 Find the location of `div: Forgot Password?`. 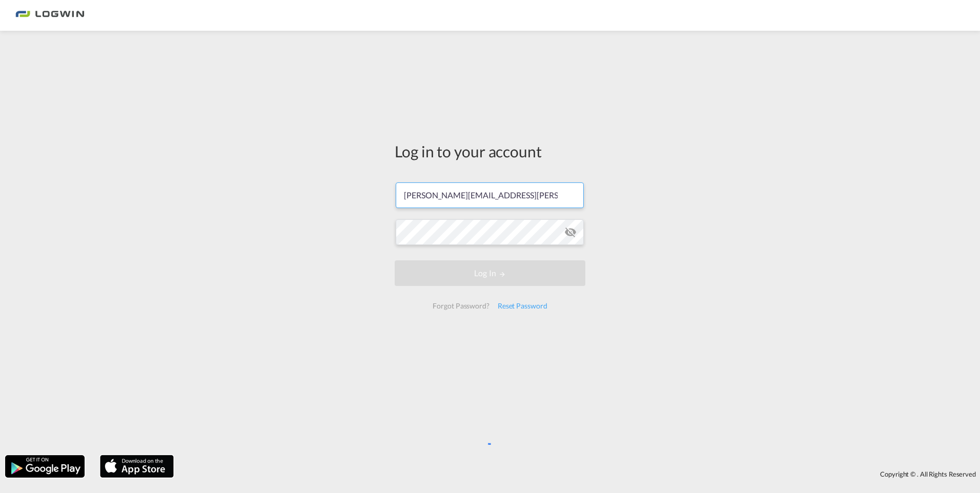

div: Forgot Password? is located at coordinates (461, 306).